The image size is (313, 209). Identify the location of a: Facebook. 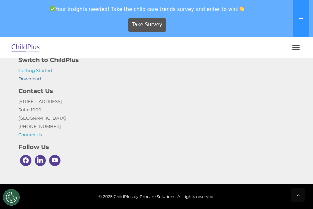
(26, 161).